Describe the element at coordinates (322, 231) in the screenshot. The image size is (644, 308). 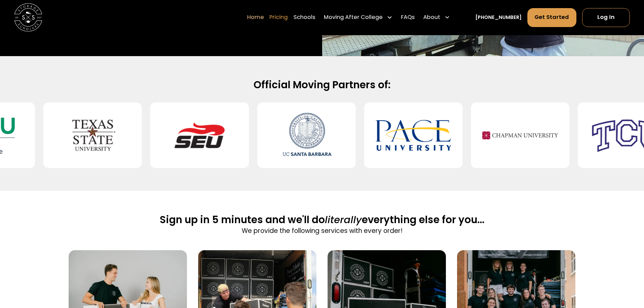
I see `p: We provide the following services with every order!` at that location.